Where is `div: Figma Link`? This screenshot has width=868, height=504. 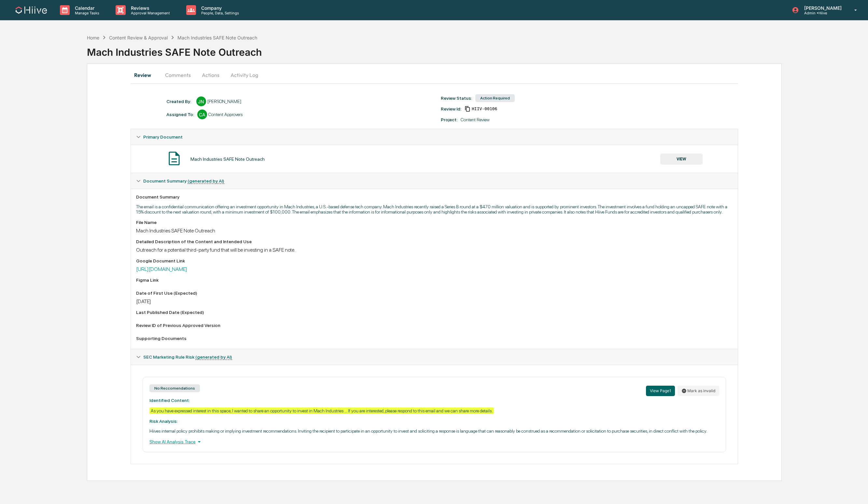 div: Figma Link is located at coordinates (434, 280).